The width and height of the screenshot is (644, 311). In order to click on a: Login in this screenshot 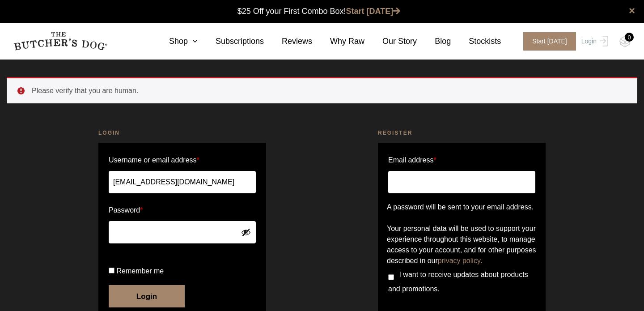, I will do `click(594, 41)`.